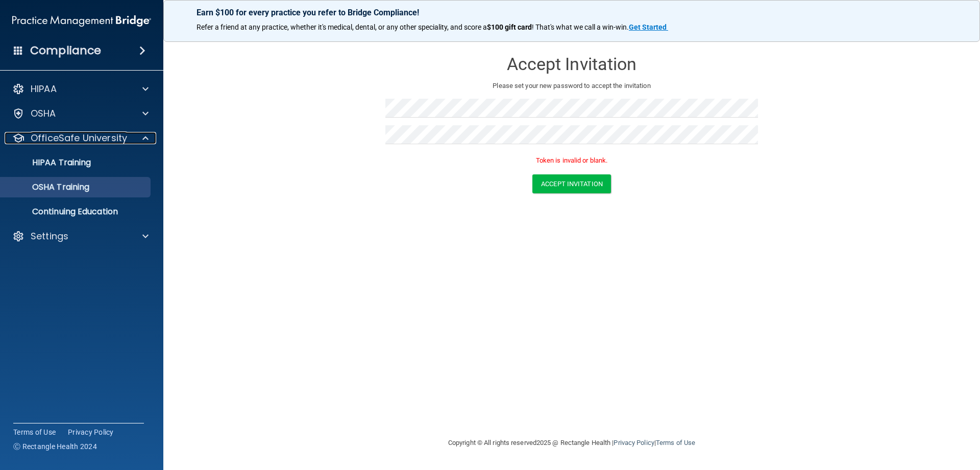  I want to click on span: Refer a friend at any practice, whether it's medical, dental, or any other speciality, and score a, so click(341, 27).